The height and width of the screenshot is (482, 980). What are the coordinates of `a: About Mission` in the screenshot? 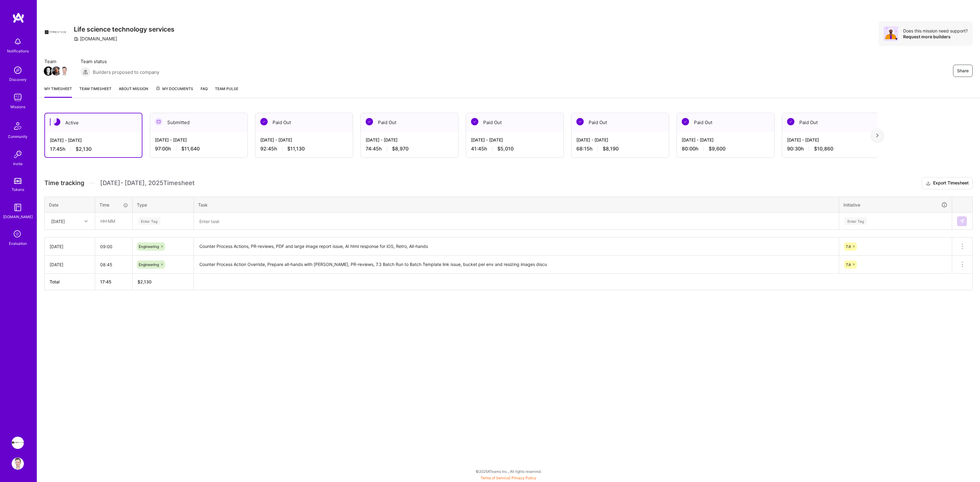 It's located at (134, 92).